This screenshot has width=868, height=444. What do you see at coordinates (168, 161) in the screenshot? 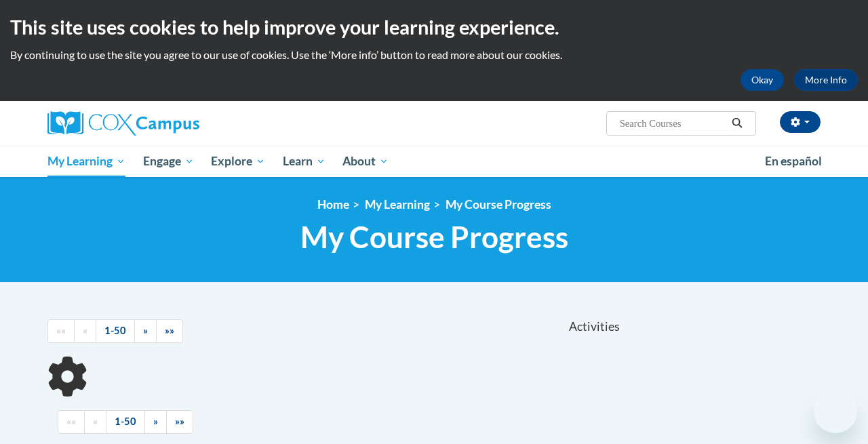
I see `span: Engage` at bounding box center [168, 161].